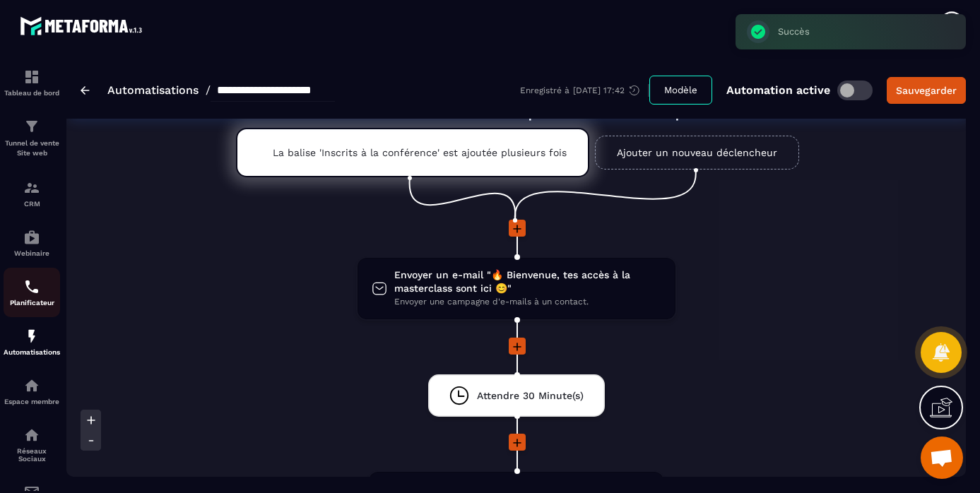 This screenshot has height=493, width=980. I want to click on a: formationformationTunnel de vente Site web, so click(31, 137).